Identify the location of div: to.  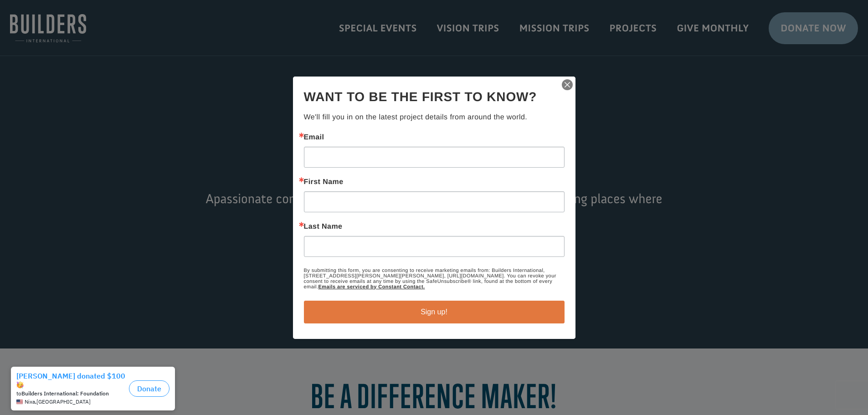
(71, 32).